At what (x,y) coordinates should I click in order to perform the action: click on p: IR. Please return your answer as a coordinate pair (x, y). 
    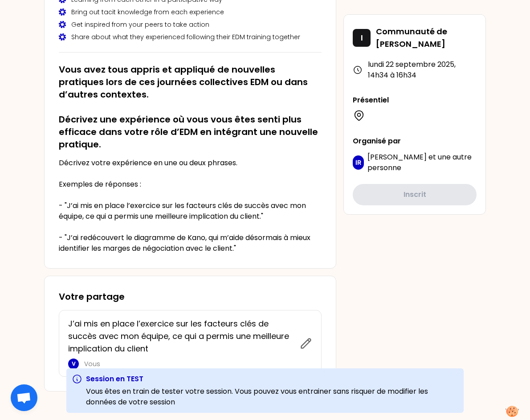
    Looking at the image, I should click on (358, 163).